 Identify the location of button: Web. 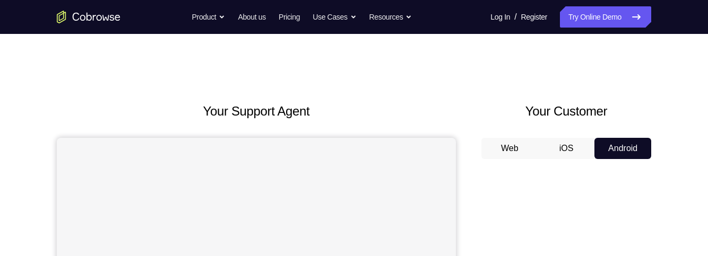
(509, 149).